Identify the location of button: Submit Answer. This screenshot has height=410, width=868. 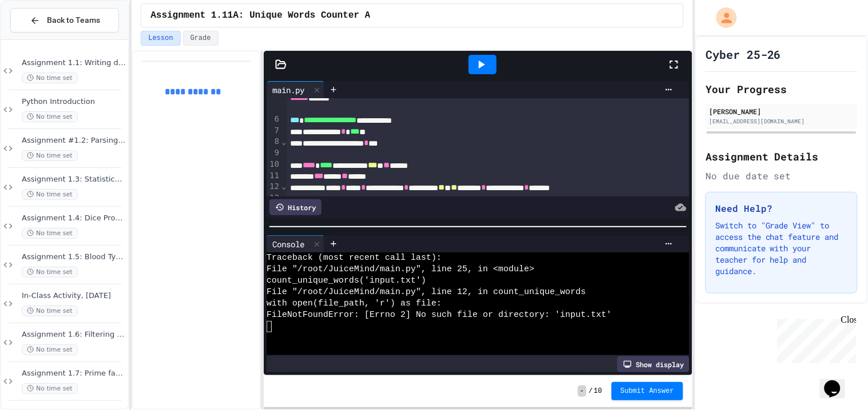
(647, 391).